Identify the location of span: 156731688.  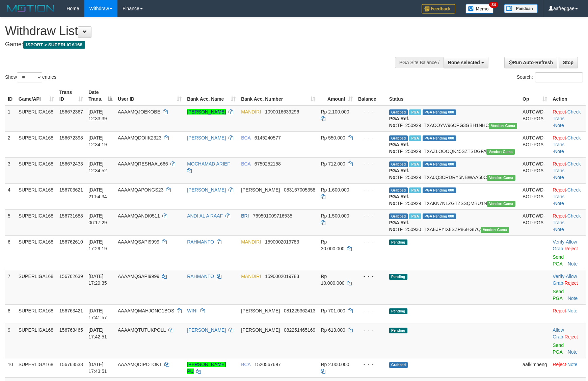
(71, 216).